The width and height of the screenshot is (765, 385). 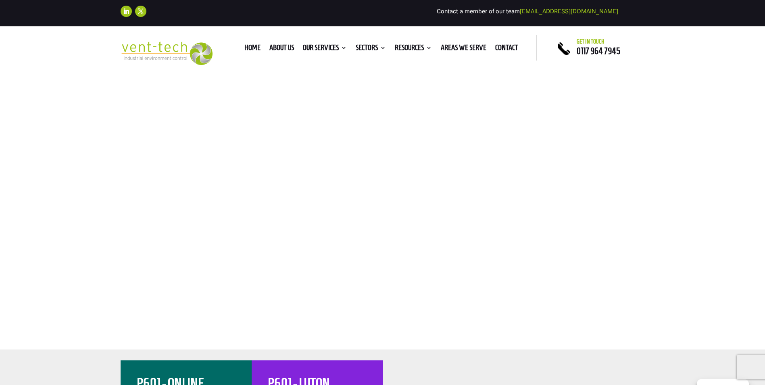 I want to click on span: Get in touch, so click(x=590, y=42).